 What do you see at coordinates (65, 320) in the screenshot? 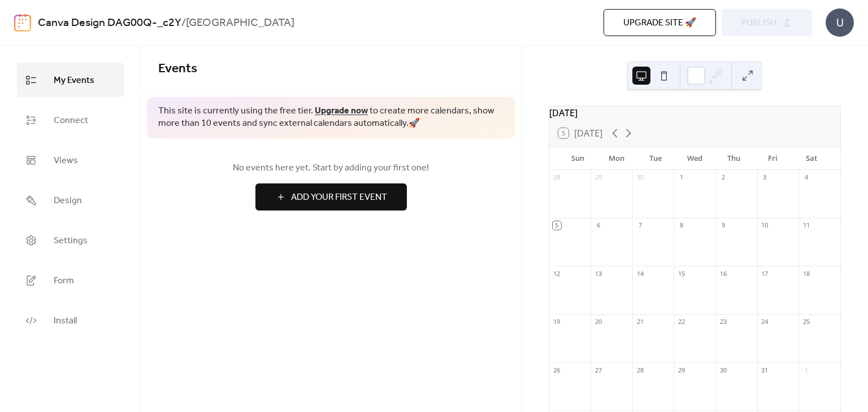
I see `span: Install` at bounding box center [65, 320].